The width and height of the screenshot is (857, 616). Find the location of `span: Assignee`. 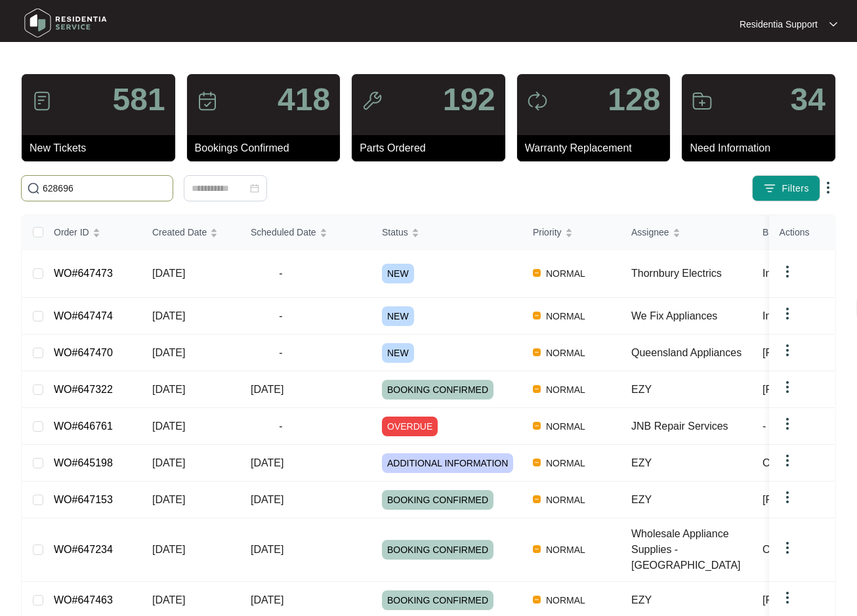

span: Assignee is located at coordinates (650, 232).